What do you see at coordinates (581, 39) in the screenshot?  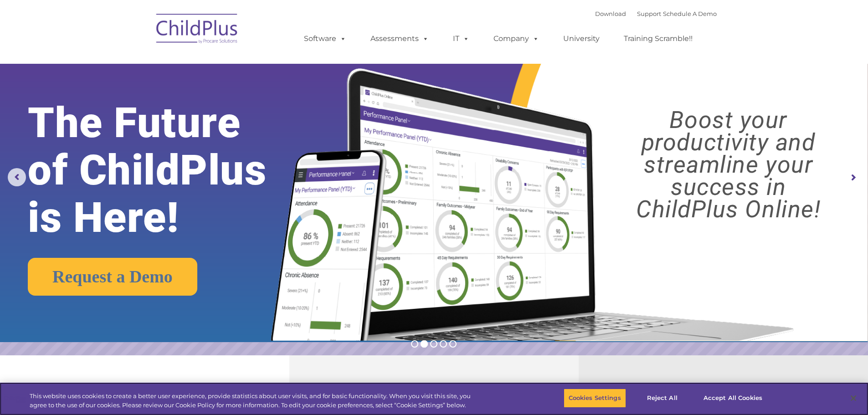 I see `a: University` at bounding box center [581, 39].